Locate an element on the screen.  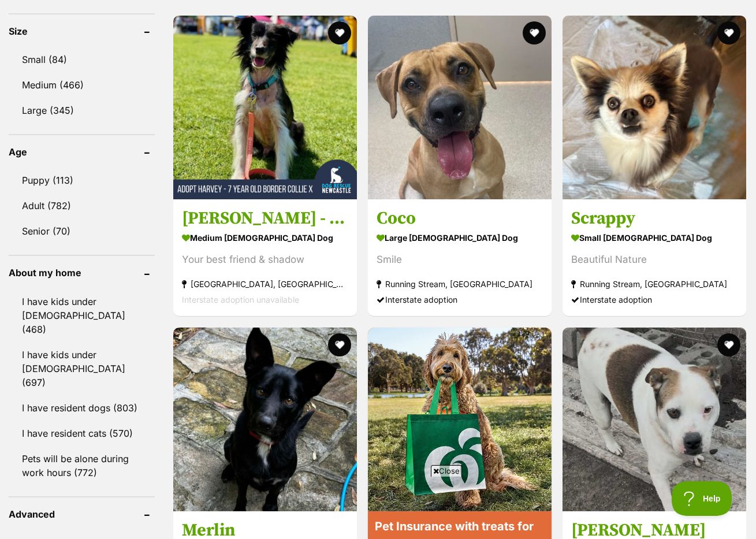
img: Harvey - 7 Year Old Border Collie X Sheltie - Border Collie x Shetland Sheepdog is located at coordinates (265, 107).